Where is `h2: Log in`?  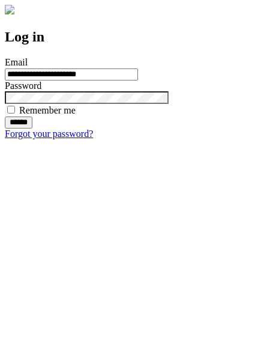
h2: Log in is located at coordinates (135, 37).